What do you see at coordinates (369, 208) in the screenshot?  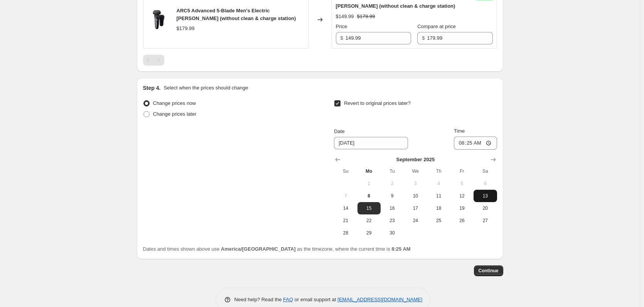 I see `button: Monday September 15 2025` at bounding box center [369, 208].